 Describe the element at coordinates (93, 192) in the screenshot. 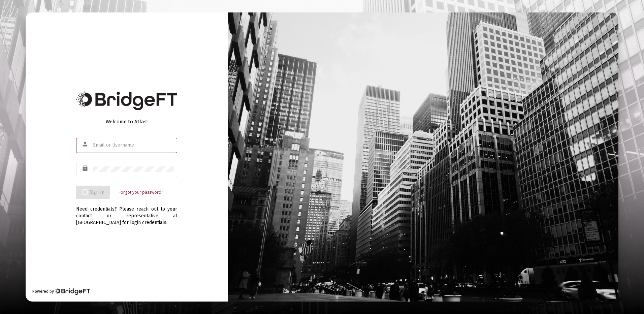

I see `button: Sign In` at that location.